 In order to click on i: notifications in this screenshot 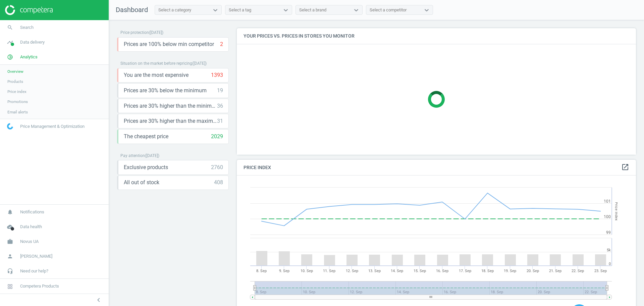, I will do `click(10, 212)`.